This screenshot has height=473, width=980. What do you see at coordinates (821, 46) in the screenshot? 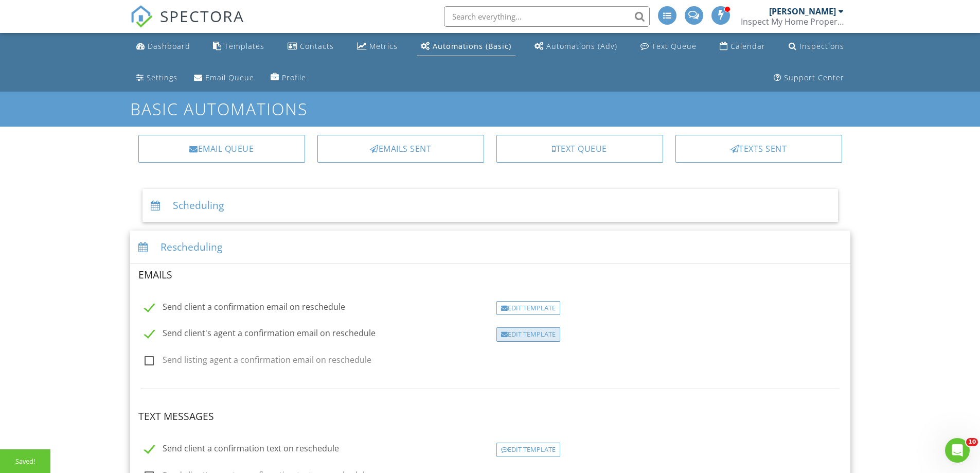
I see `div: Inspections` at bounding box center [821, 46].